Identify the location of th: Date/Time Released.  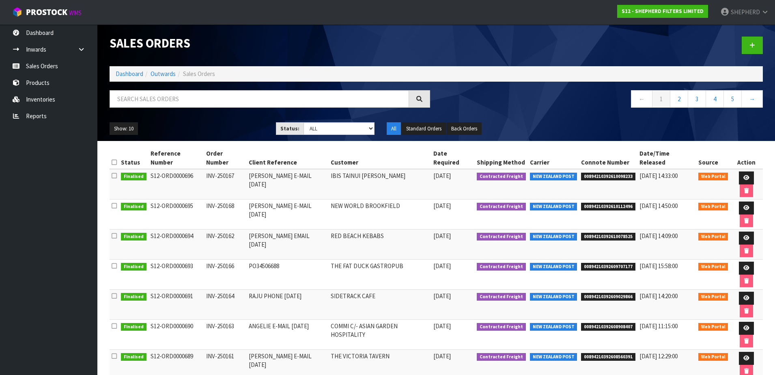
(667, 158).